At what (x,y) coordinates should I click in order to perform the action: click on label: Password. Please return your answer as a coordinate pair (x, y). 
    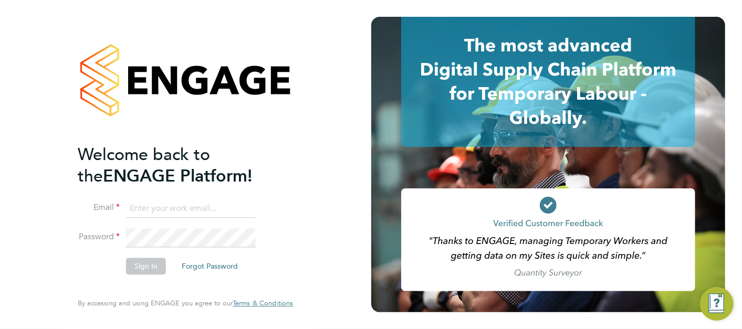
    Looking at the image, I should click on (99, 237).